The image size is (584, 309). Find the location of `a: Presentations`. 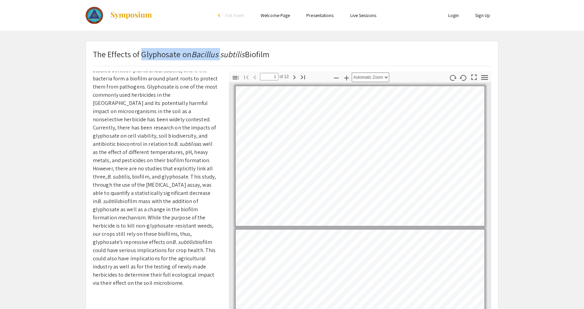

a: Presentations is located at coordinates (320, 15).